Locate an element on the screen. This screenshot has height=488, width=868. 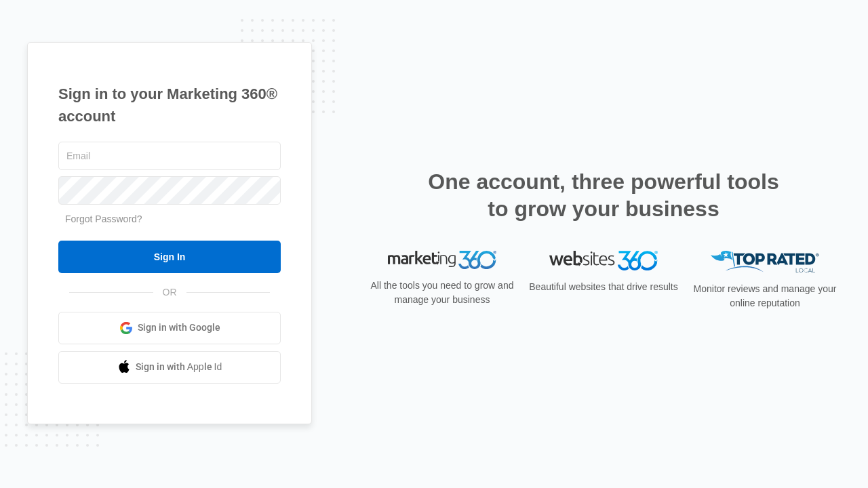
p: All the tools you need to grow and manage your business is located at coordinates (442, 292).